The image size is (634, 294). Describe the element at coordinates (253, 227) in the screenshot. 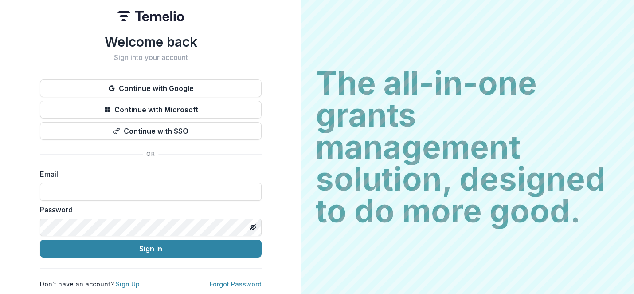

I see `button: Toggle password visibility` at that location.